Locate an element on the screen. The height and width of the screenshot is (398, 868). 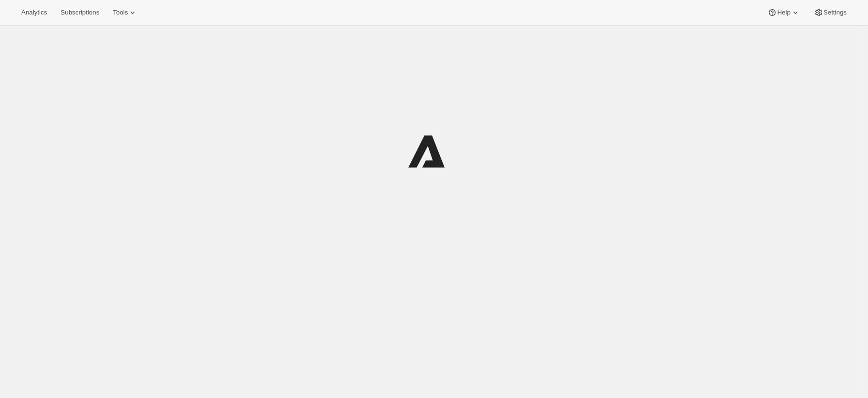
button: Help is located at coordinates (784, 13).